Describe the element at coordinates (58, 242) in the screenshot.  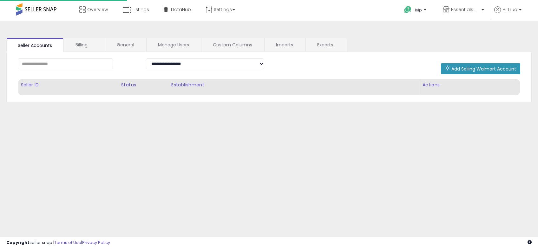
I see `div: seller snap | |` at that location.